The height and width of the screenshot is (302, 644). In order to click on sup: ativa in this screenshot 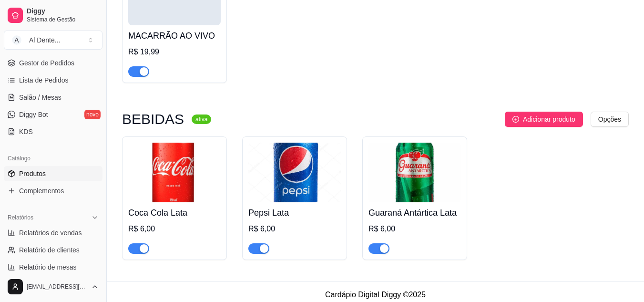, I will do `click(201, 119)`.